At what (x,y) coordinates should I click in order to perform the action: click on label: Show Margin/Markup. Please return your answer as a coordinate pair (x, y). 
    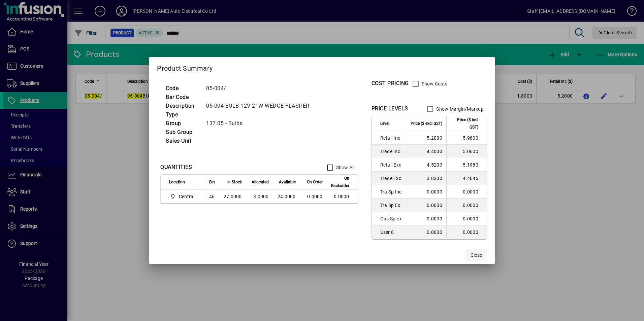
    Looking at the image, I should click on (459, 109).